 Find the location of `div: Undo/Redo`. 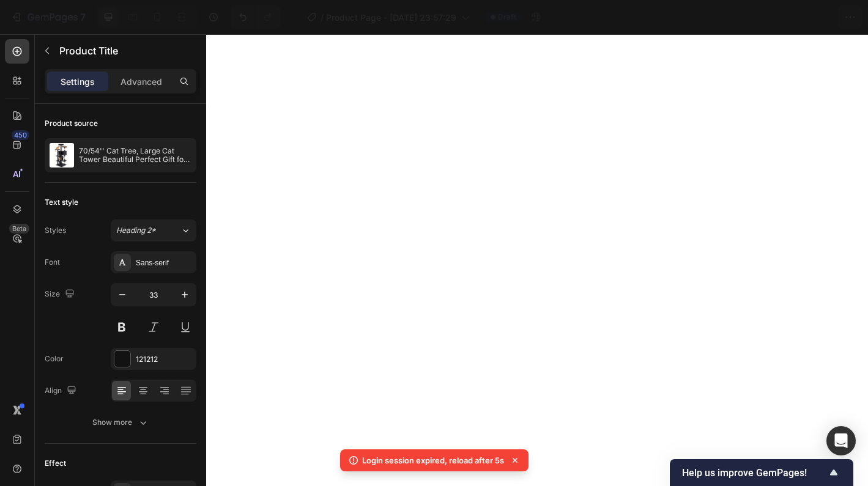

div: Undo/Redo is located at coordinates (255, 17).